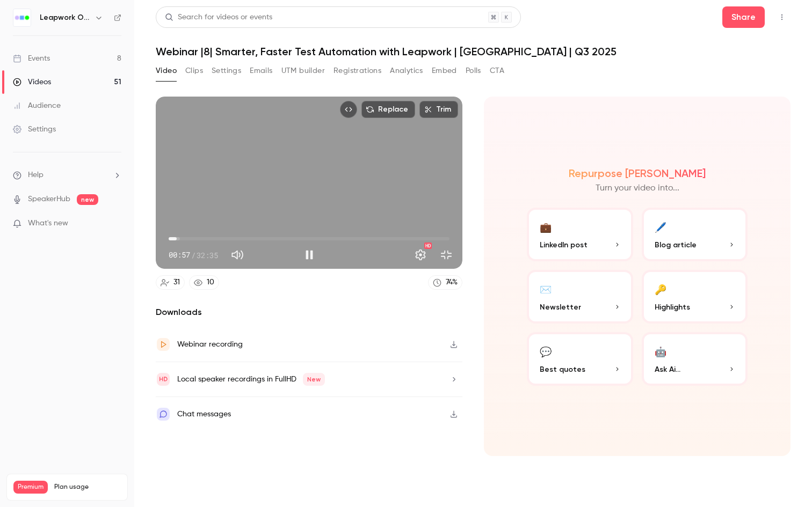 The height and width of the screenshot is (507, 812). What do you see at coordinates (676, 245) in the screenshot?
I see `span: Blog article` at bounding box center [676, 245].